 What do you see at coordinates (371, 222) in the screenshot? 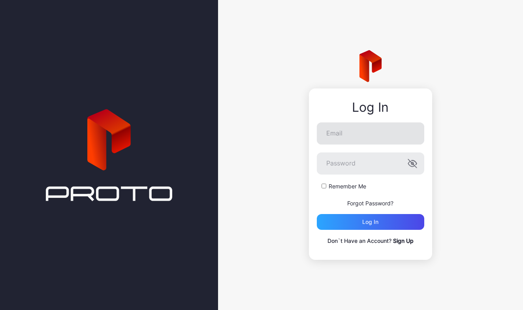
I see `button: Log in` at bounding box center [371, 222].